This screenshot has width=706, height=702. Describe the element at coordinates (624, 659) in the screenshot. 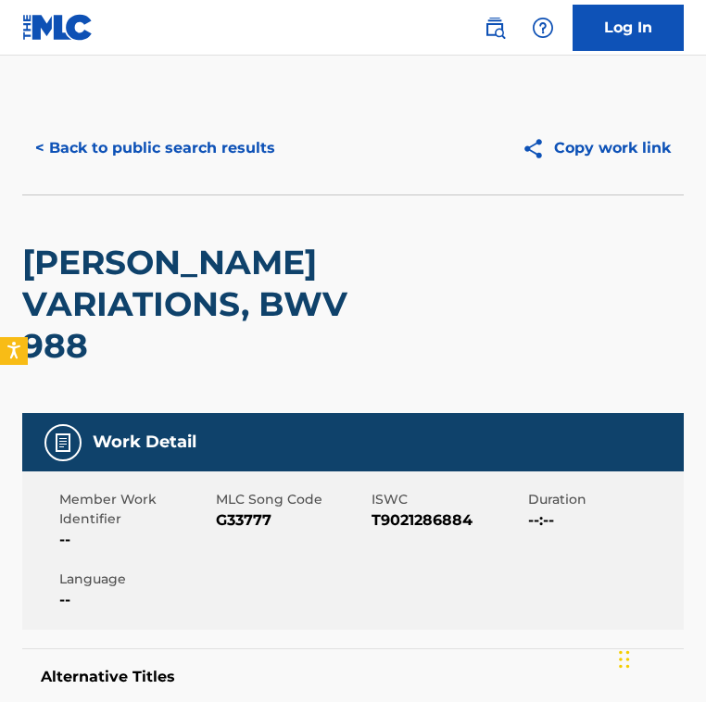

I see `div: Drag` at that location.